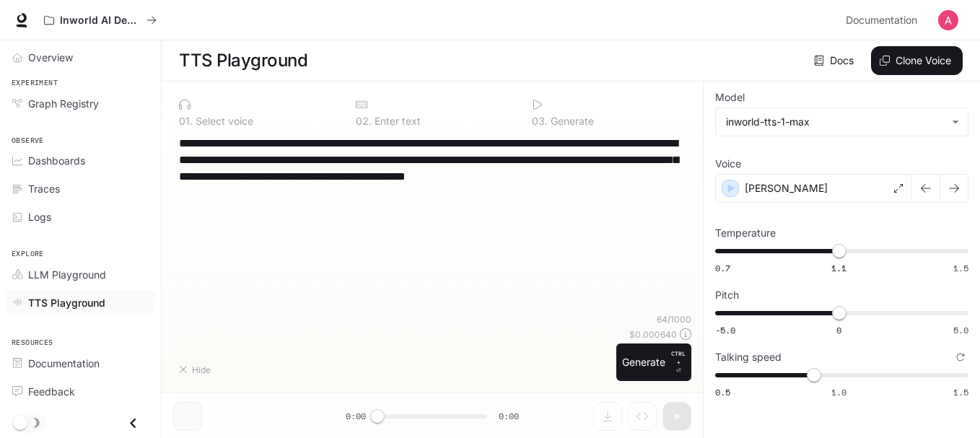 Image resolution: width=980 pixels, height=438 pixels. Describe the element at coordinates (100, 20) in the screenshot. I see `p: Inworld AI Demos` at that location.